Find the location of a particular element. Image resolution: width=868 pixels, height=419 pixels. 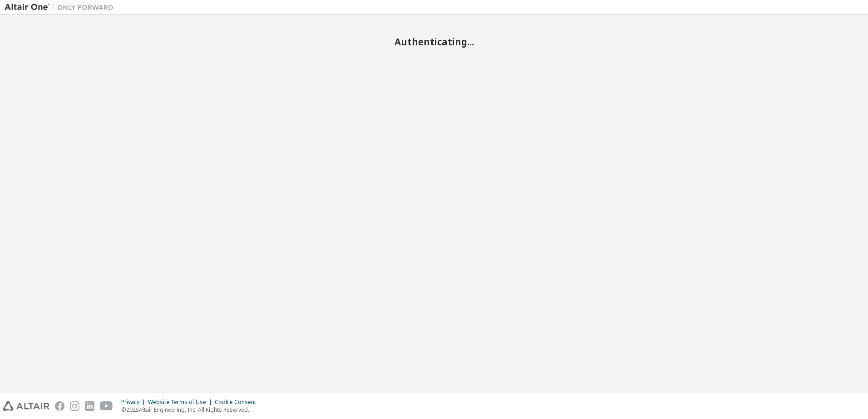

img: youtube.svg is located at coordinates (106, 406).